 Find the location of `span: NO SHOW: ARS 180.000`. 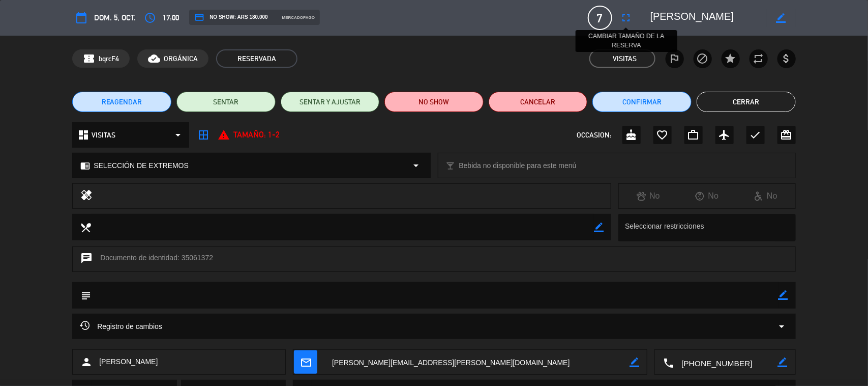

span: NO SHOW: ARS 180.000 is located at coordinates (231, 17).